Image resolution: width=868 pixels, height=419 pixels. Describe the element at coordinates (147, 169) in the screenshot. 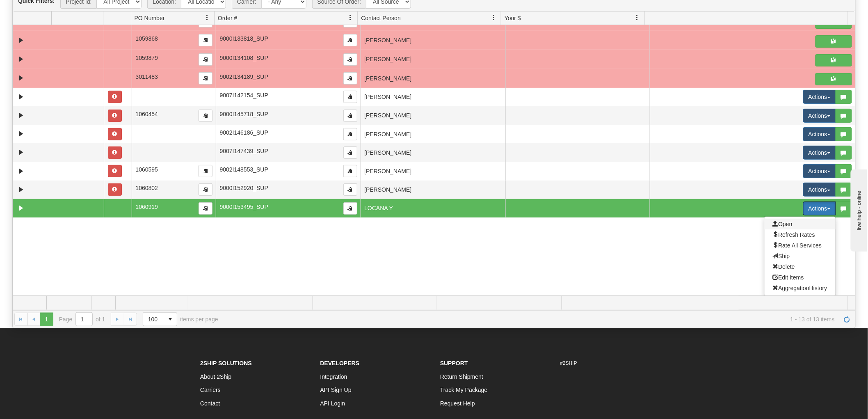

I see `span: 1060595` at that location.